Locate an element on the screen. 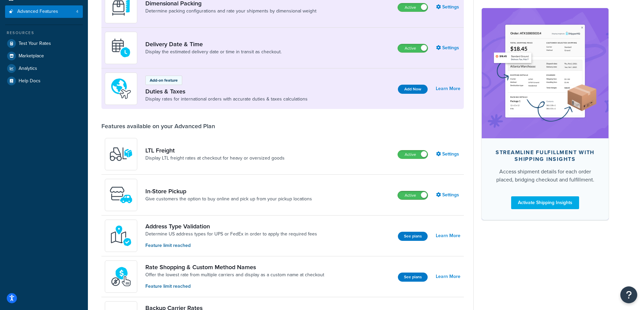 The image size is (644, 310). a: Advanced Features4 is located at coordinates (44, 11).